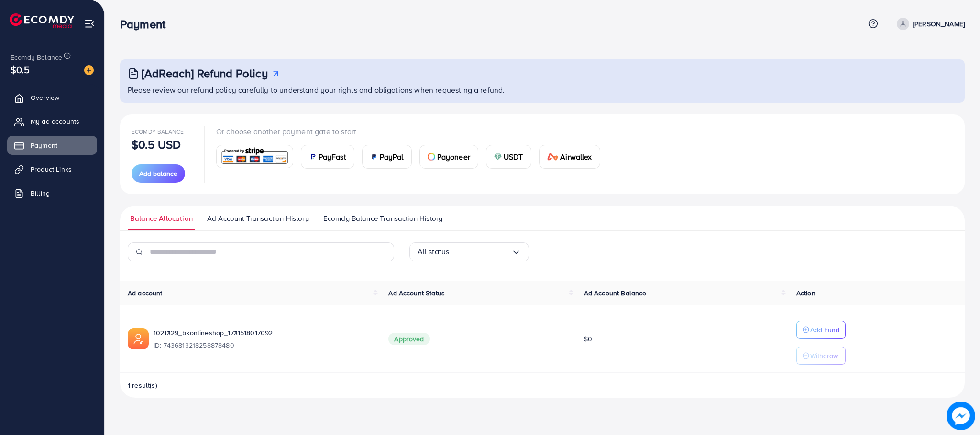 The image size is (980, 435). Describe the element at coordinates (44, 145) in the screenshot. I see `span: Payment` at that location.